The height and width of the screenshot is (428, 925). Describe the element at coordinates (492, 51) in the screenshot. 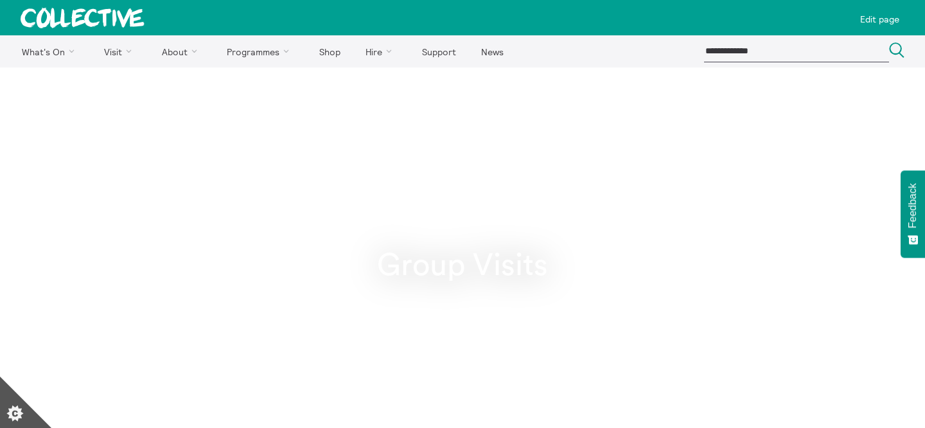

I see `a: News` at that location.